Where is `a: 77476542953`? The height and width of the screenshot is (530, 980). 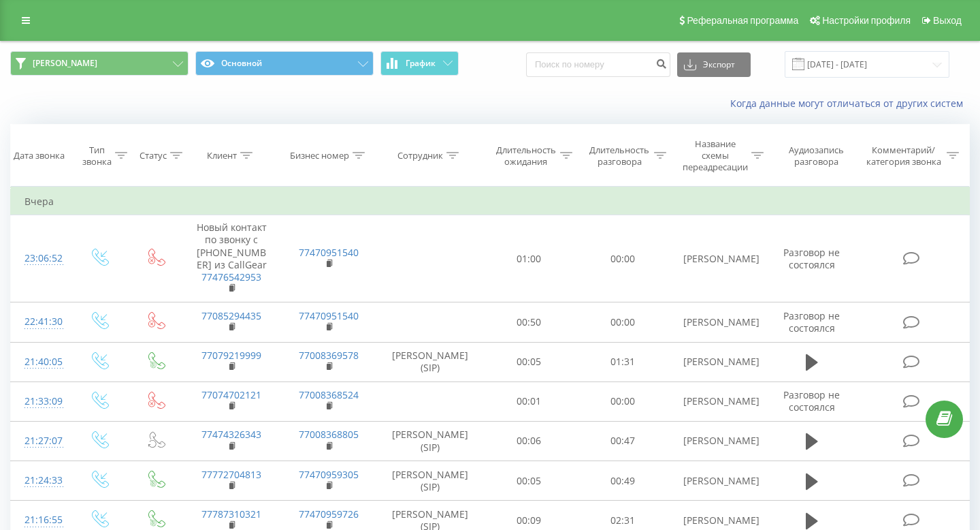 a: 77476542953 is located at coordinates (231, 276).